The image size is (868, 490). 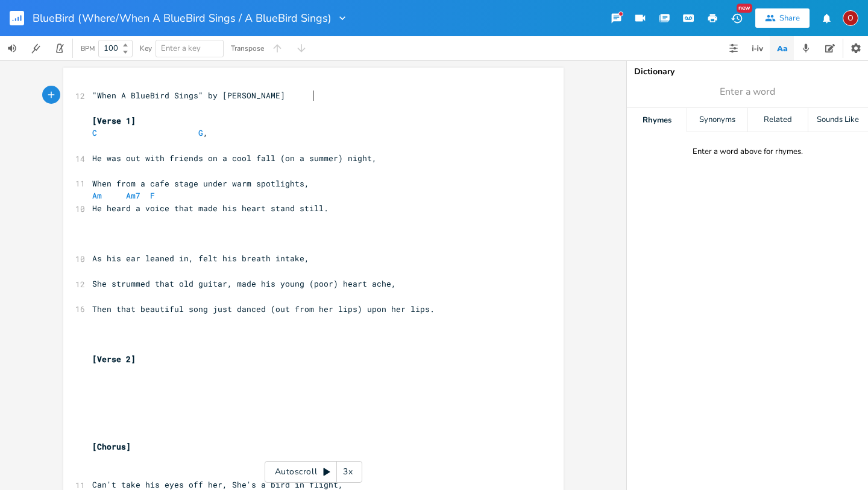 I want to click on span: C, so click(x=95, y=133).